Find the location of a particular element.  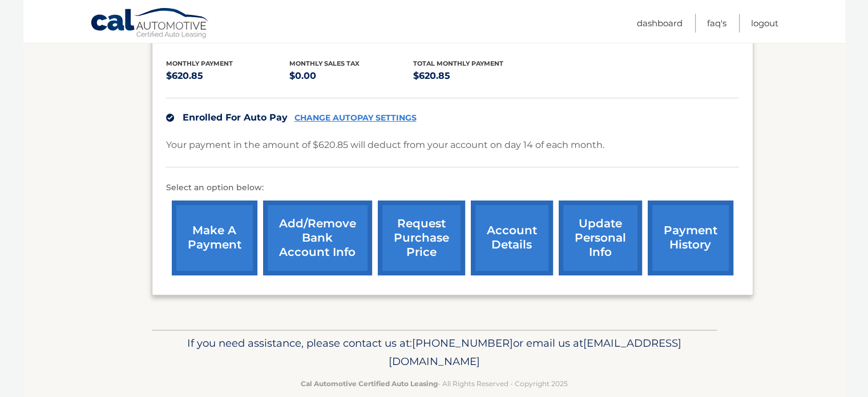

a: FAQ's is located at coordinates (717, 23).